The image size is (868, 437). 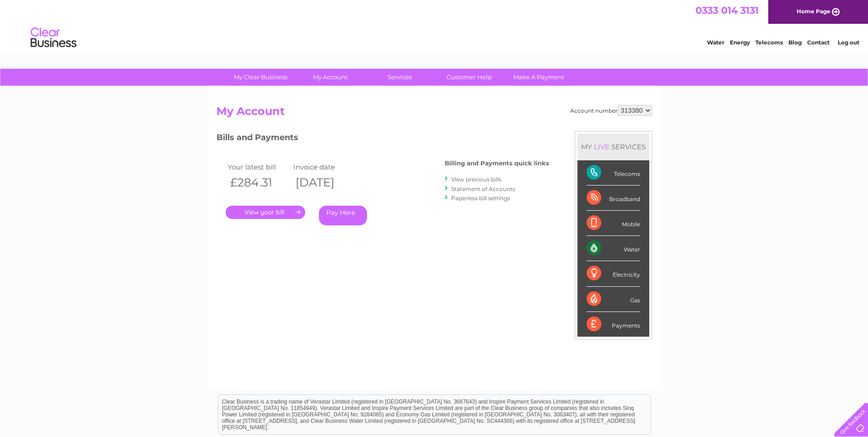 I want to click on h4: Billing and Payments quick links, so click(x=497, y=163).